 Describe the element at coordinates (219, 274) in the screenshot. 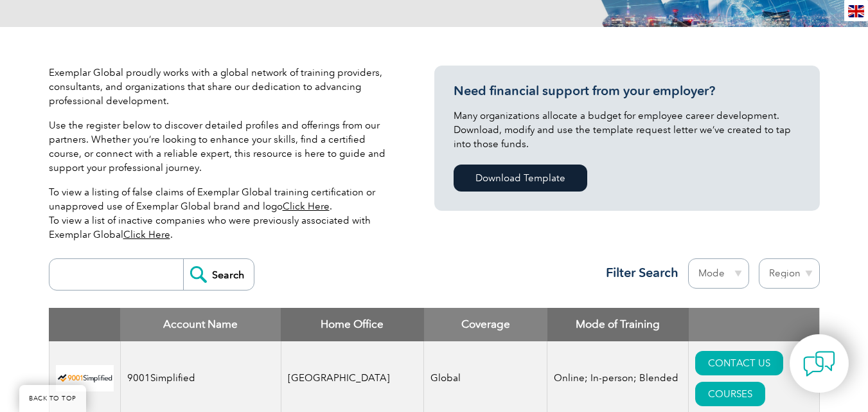

I see `input: Search` at that location.